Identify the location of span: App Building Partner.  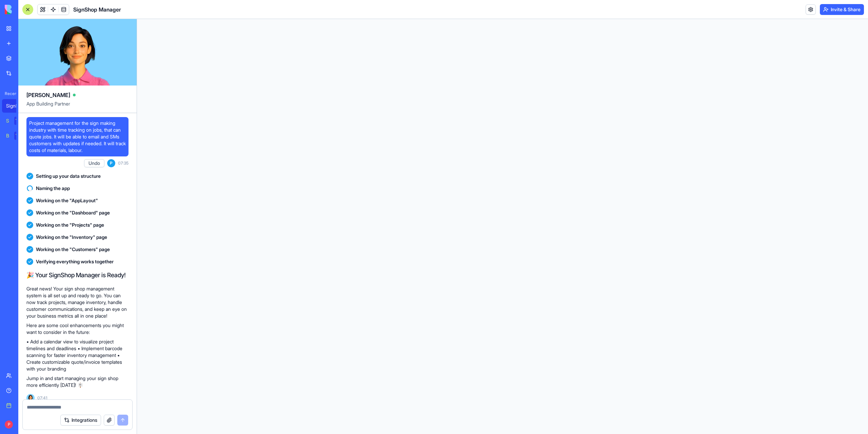
(77, 106).